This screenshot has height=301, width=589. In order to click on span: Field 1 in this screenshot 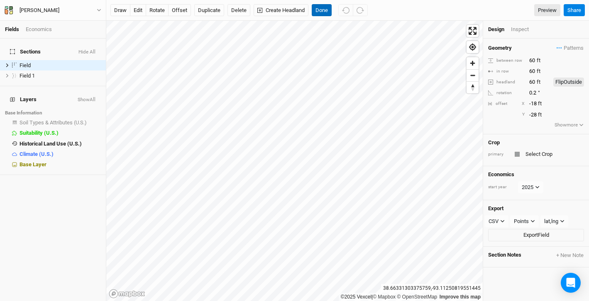, I will do `click(27, 76)`.